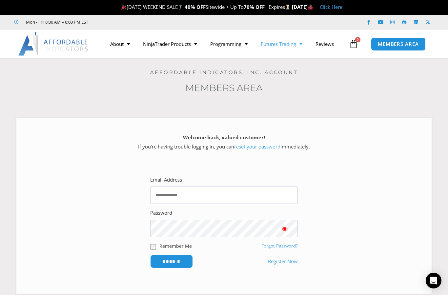 The image size is (448, 295). Describe the element at coordinates (120, 44) in the screenshot. I see `a: About` at that location.